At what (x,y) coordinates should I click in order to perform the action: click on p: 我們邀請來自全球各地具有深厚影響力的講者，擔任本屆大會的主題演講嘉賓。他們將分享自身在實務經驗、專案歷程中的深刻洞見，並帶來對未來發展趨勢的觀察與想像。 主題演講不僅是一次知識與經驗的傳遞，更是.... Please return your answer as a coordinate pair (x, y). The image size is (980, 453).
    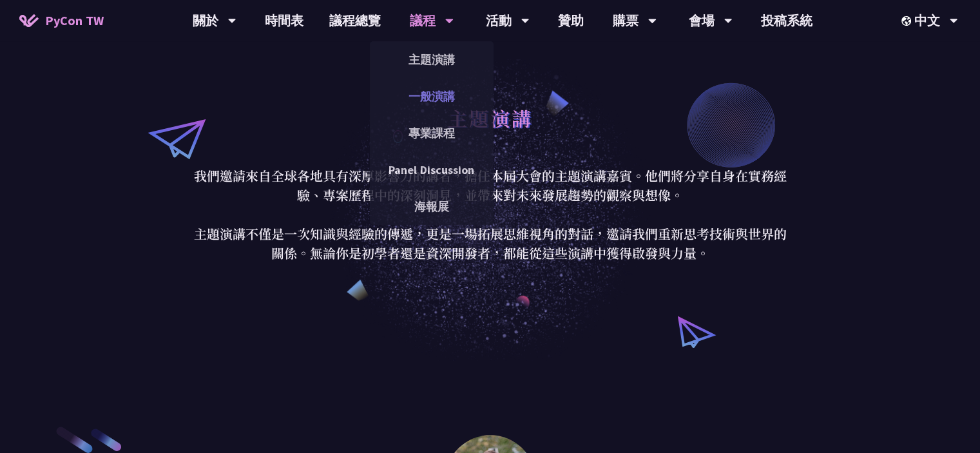
    Looking at the image, I should click on (490, 214).